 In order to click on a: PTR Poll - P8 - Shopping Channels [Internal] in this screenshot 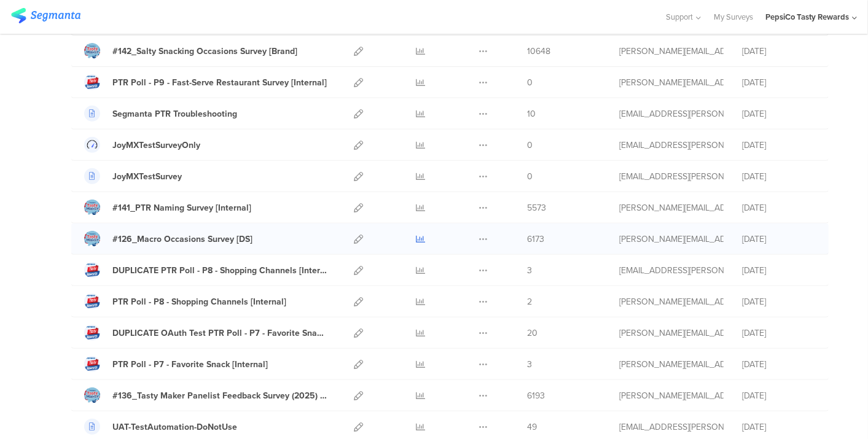, I will do `click(185, 302)`.